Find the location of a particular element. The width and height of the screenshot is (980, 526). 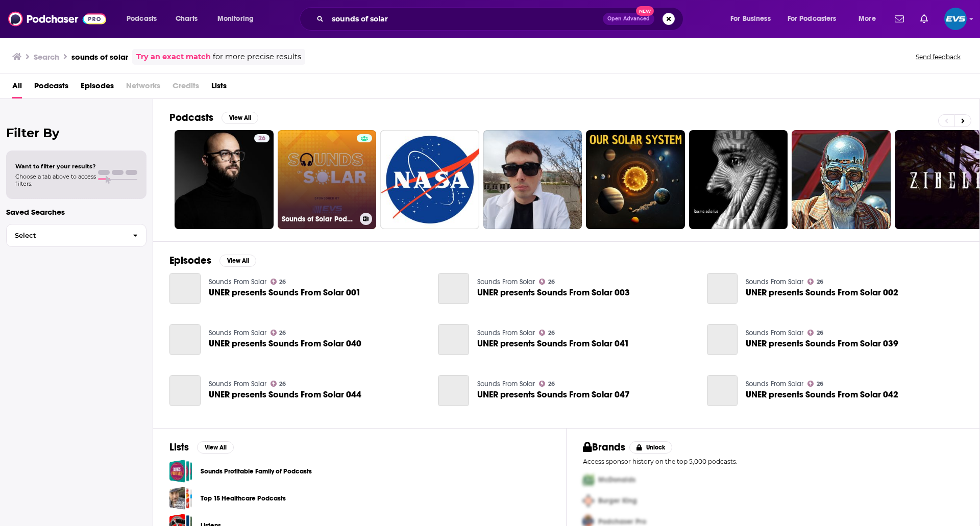

span: Lists is located at coordinates (219, 88).